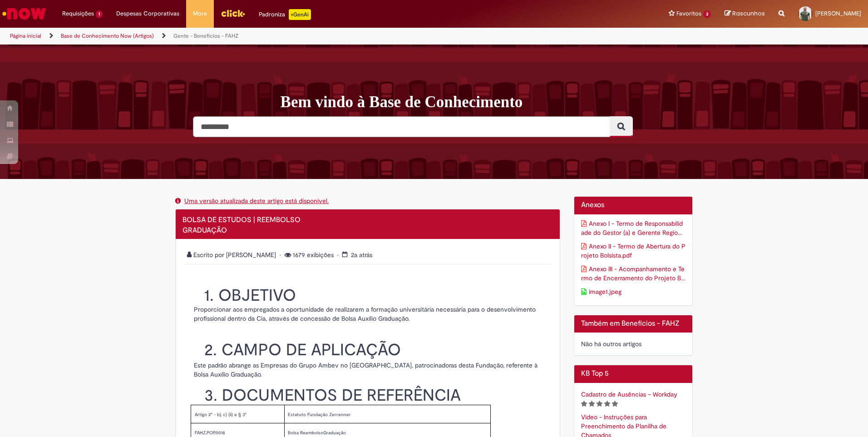 The width and height of the screenshot is (868, 437). I want to click on a: Download de anexo Anexo II - Termo de Abertura do Projeto Bolsista.pdf, so click(633, 251).